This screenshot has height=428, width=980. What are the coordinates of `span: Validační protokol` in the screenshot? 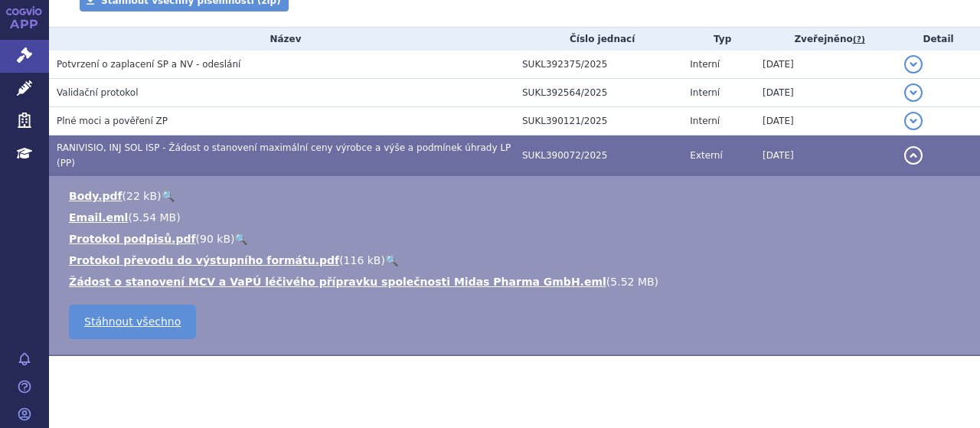 It's located at (98, 93).